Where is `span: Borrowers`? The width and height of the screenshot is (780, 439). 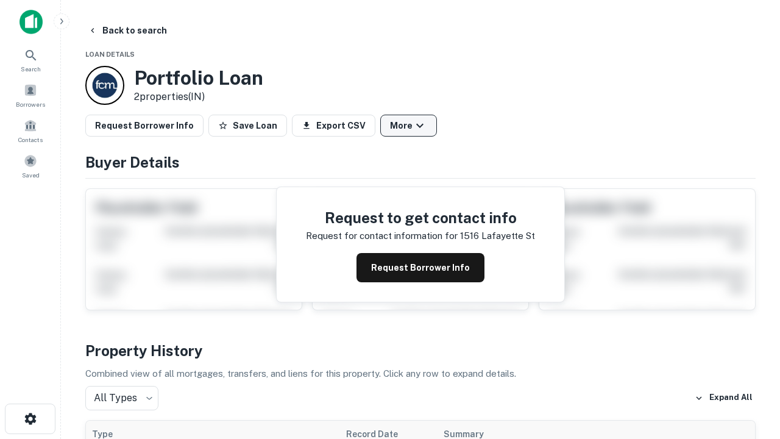
span: Borrowers is located at coordinates (30, 104).